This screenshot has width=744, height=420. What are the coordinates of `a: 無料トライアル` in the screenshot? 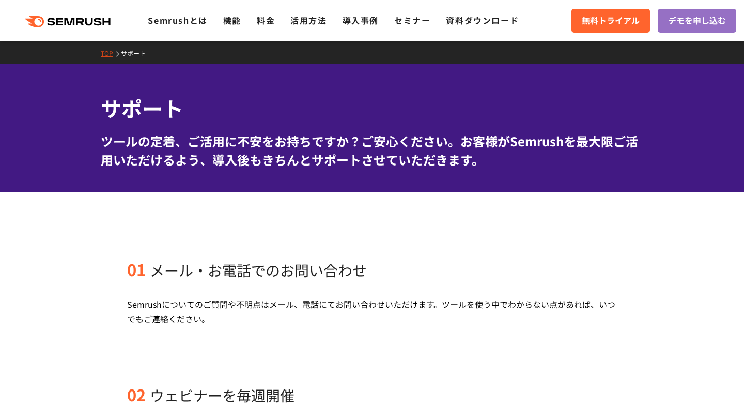 It's located at (611, 21).